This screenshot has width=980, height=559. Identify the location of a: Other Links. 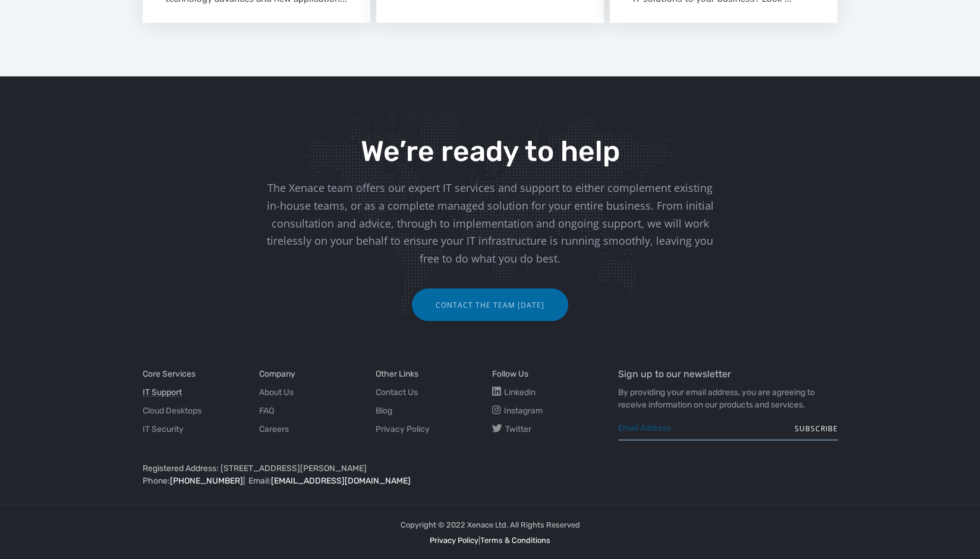
(397, 374).